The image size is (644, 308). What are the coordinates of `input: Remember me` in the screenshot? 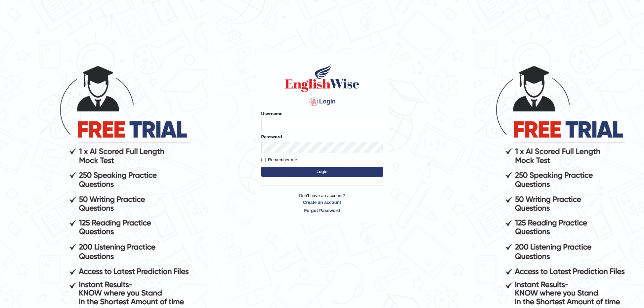 It's located at (263, 160).